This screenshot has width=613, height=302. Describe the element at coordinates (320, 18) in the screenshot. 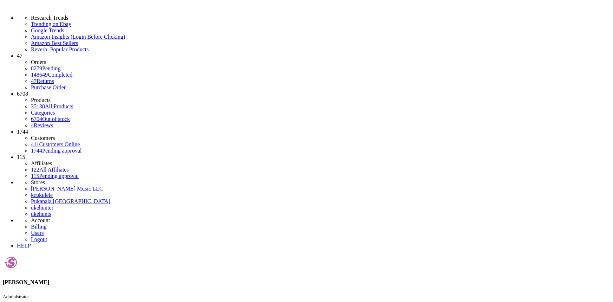

I see `li: Research Trends` at that location.